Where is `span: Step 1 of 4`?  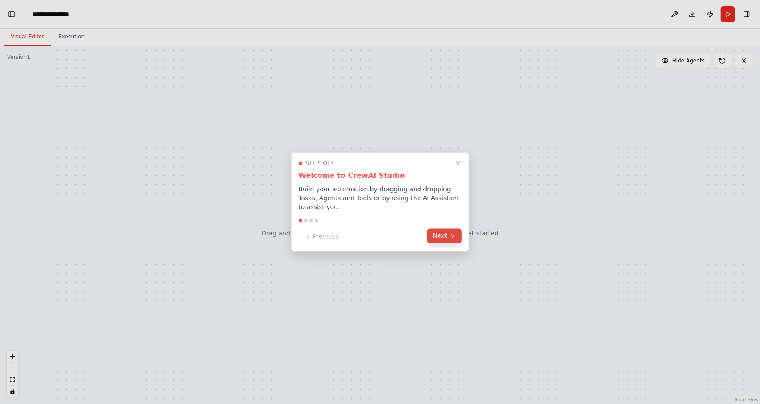 span: Step 1 of 4 is located at coordinates (320, 163).